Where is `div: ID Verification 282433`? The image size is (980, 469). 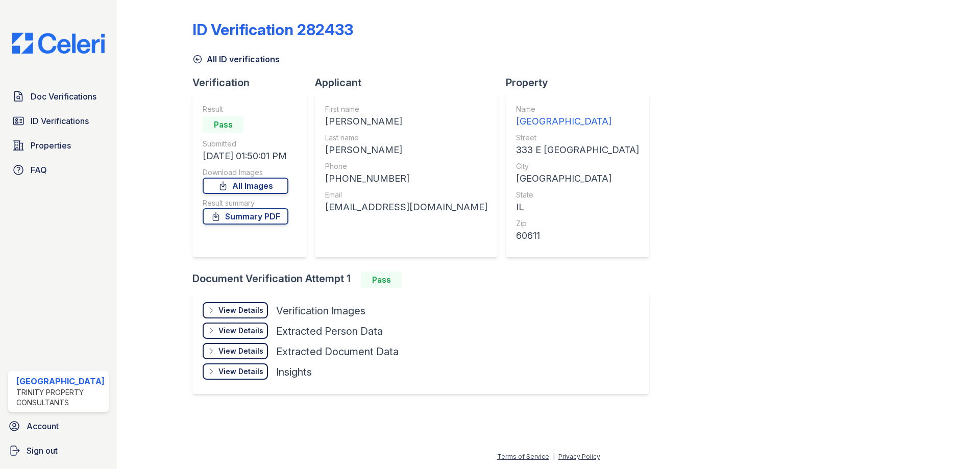
div: ID Verification 282433 is located at coordinates (273, 30).